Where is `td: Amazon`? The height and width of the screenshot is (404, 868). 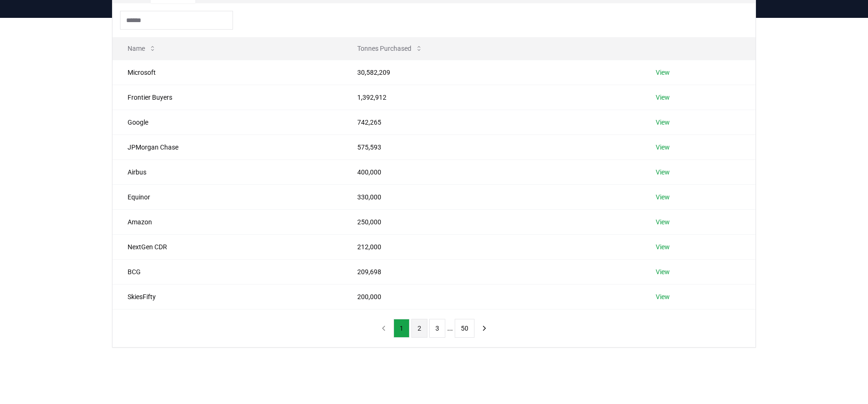 td: Amazon is located at coordinates (228, 222).